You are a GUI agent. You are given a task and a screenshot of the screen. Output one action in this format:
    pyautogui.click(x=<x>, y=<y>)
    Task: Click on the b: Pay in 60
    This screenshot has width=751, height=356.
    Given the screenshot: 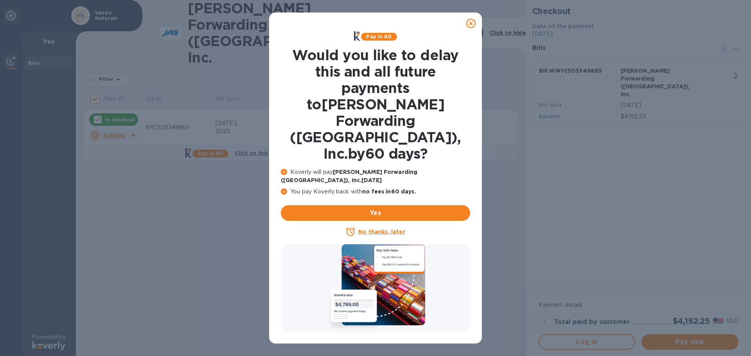 What is the action you would take?
    pyautogui.click(x=379, y=36)
    